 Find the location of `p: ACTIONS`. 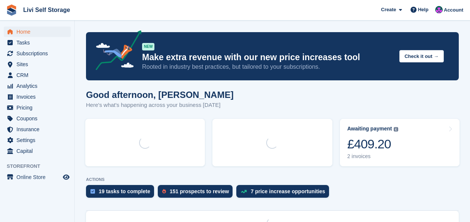

p: ACTIONS is located at coordinates (272, 179).